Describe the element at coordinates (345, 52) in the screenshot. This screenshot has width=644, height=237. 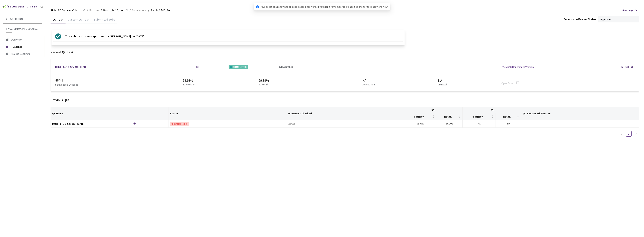
I see `div: Recent QC Task` at that location.